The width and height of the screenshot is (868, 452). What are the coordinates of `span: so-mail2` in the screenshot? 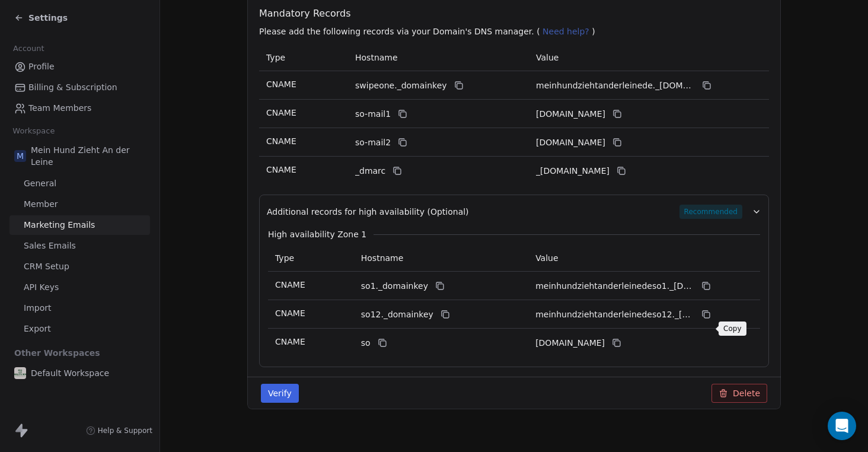 It's located at (373, 143).